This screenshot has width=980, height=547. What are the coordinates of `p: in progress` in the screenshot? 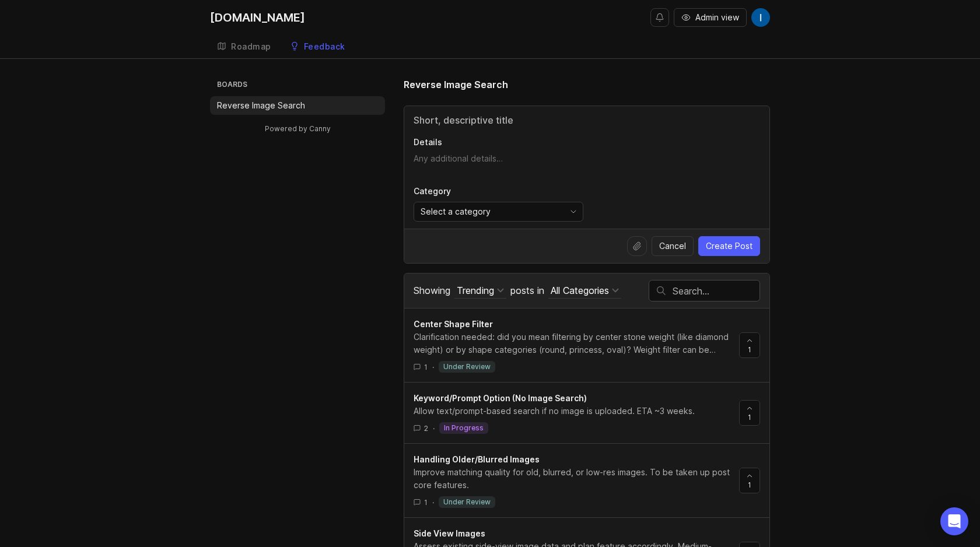 It's located at (464, 428).